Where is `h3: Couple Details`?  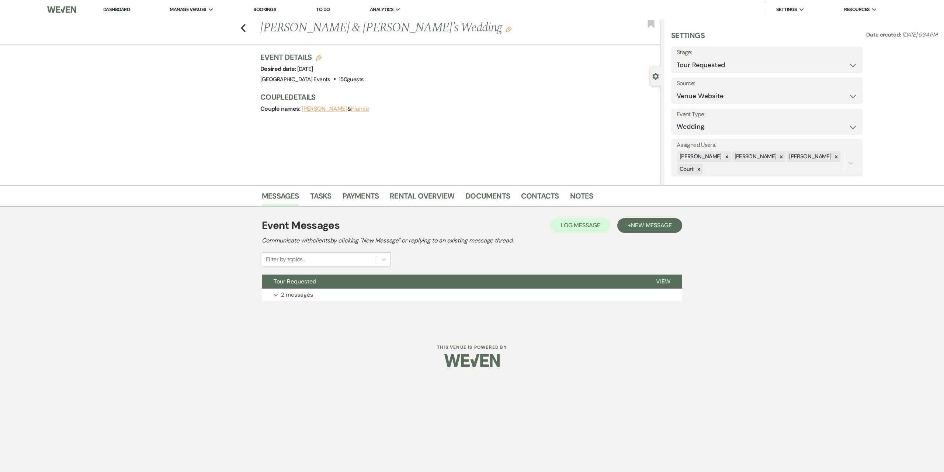 h3: Couple Details is located at coordinates (457, 97).